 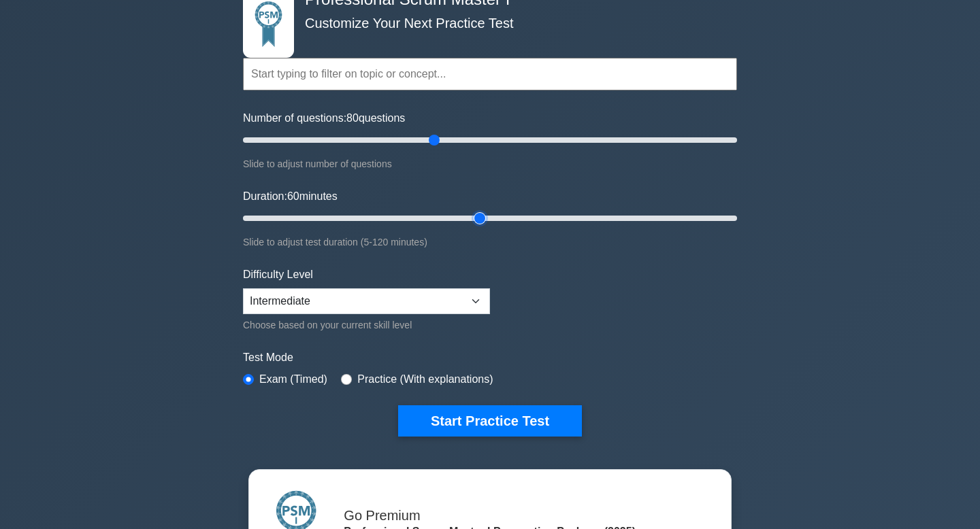 I want to click on div: Slide to adjust number of questions, so click(x=490, y=164).